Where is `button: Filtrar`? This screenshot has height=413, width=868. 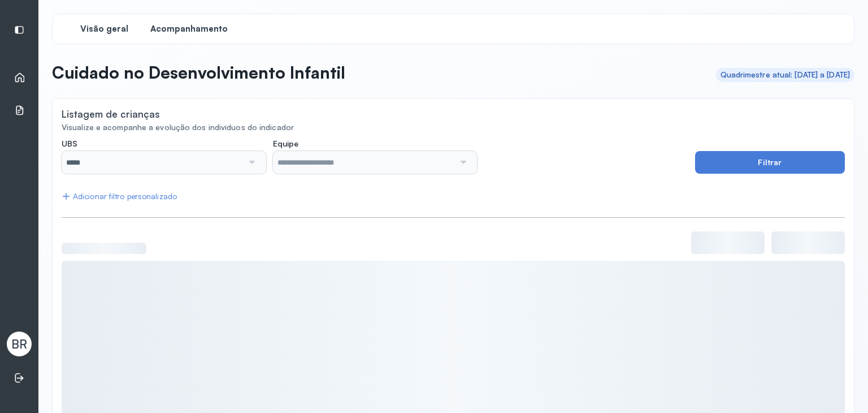
button: Filtrar is located at coordinates (769, 162).